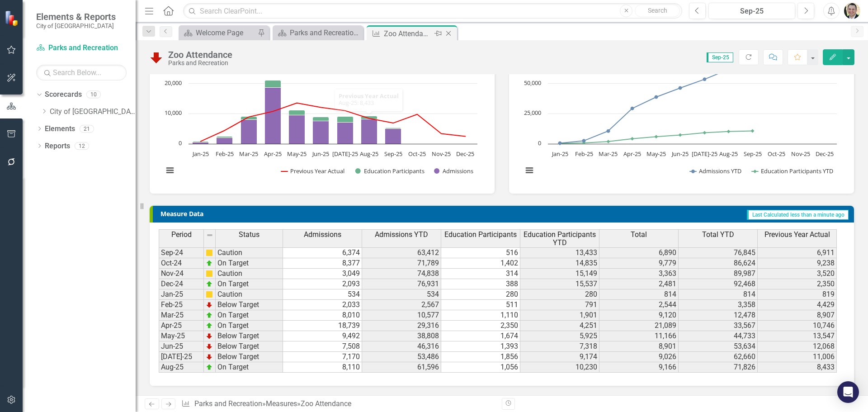  I want to click on button: Show Education Participants, so click(390, 171).